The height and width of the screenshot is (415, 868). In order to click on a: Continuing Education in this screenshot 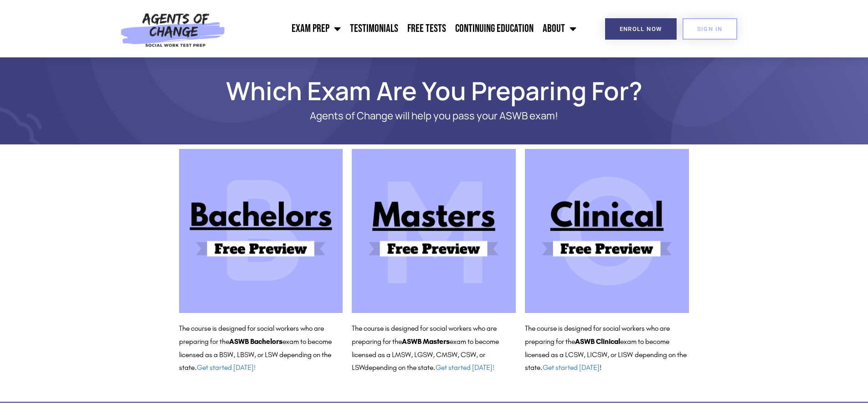, I will do `click(494, 29)`.